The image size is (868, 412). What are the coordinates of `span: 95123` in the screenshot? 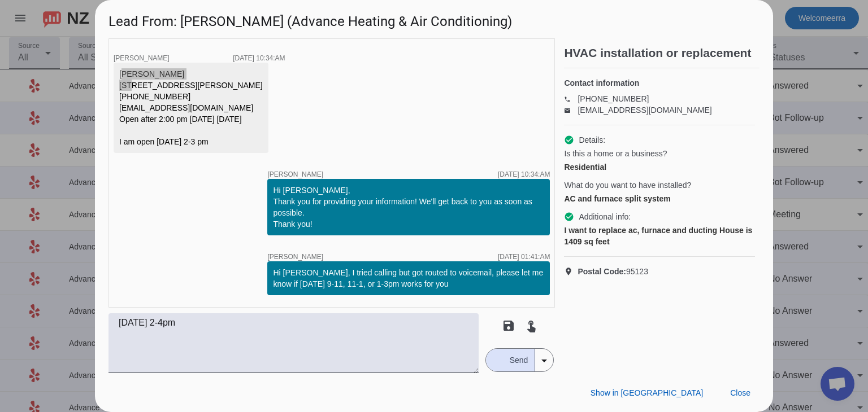 It's located at (613, 272).